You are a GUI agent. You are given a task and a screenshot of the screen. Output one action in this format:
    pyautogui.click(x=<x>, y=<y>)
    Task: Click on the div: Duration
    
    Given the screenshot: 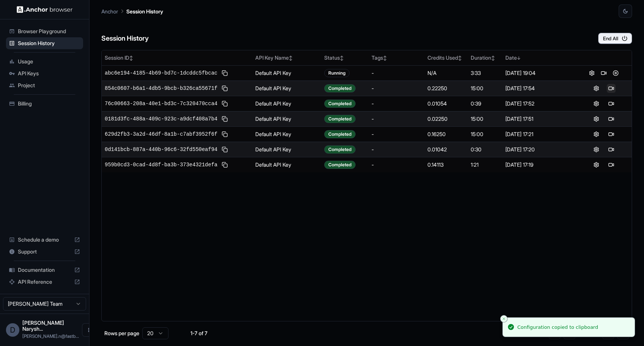 What is the action you would take?
    pyautogui.click(x=485, y=58)
    